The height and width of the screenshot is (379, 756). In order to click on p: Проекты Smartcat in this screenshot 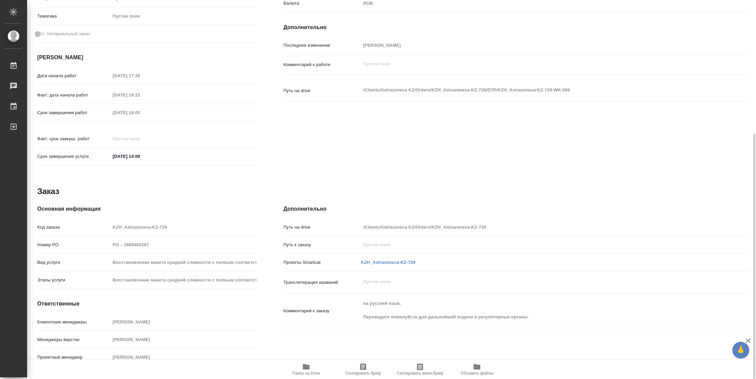, I will do `click(322, 263)`.